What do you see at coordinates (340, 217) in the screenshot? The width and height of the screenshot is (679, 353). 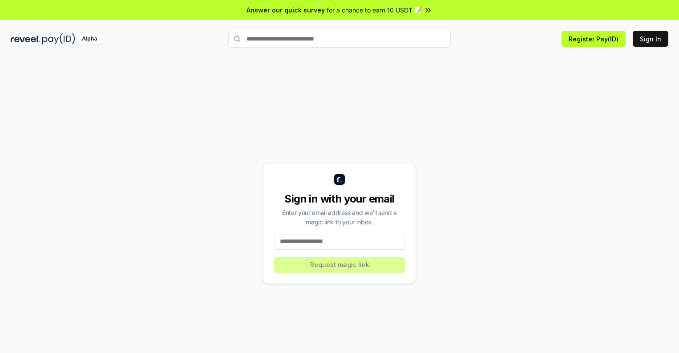 I see `div: Enter your email address and we’ll send a magic link to your inbox.` at bounding box center [340, 217].